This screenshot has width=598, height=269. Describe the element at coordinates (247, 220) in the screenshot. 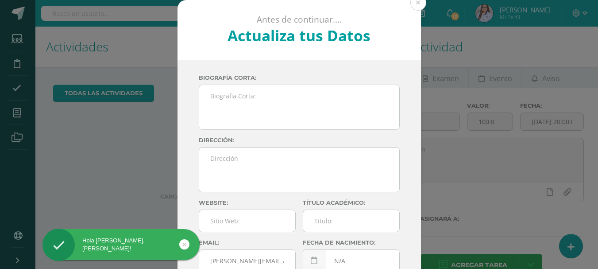

I see `input: Sitio Web:` at that location.